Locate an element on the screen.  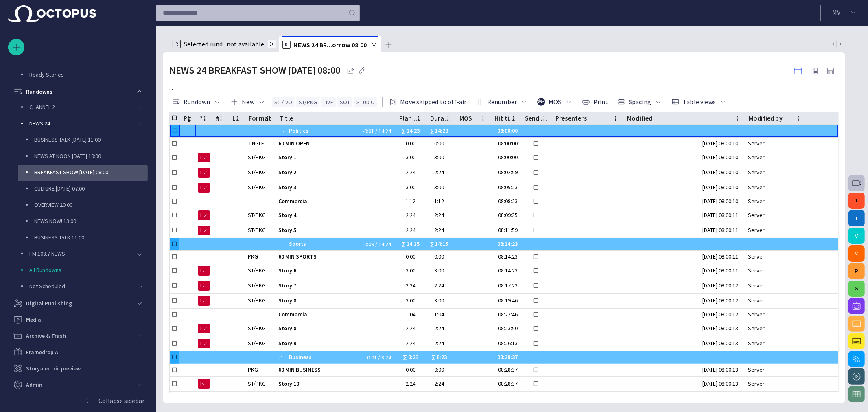
div: Modified is located at coordinates (640, 118).